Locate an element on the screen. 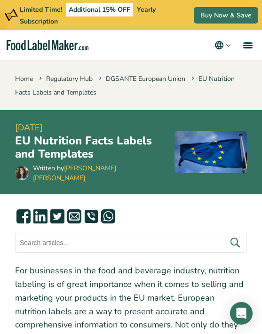 This screenshot has height=334, width=262. div: Open Intercom Messenger is located at coordinates (241, 313).